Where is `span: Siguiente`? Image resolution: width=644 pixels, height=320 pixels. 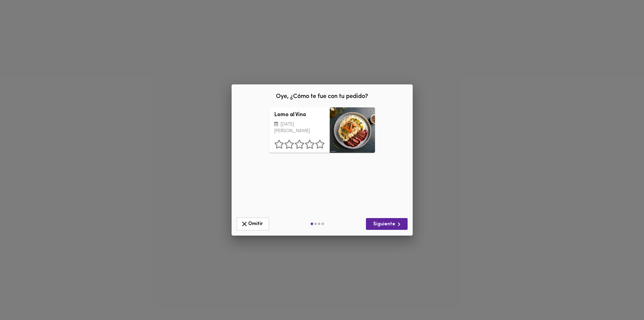
span: Siguiente is located at coordinates (387, 224).